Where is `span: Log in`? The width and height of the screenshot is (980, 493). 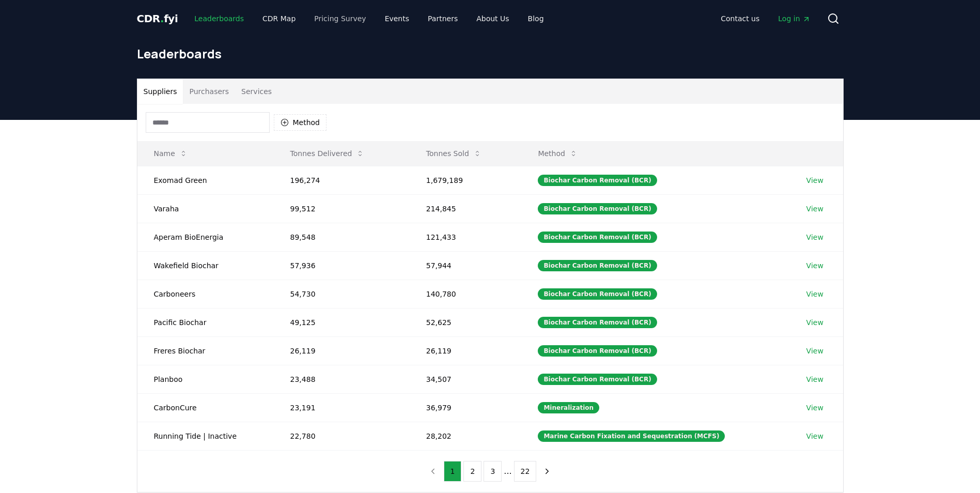 span: Log in is located at coordinates (794, 19).